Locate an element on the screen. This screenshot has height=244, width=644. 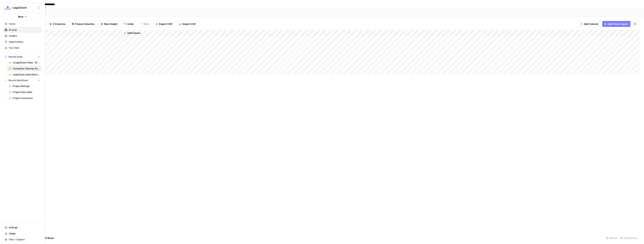
span: Export CSV is located at coordinates (166, 24).